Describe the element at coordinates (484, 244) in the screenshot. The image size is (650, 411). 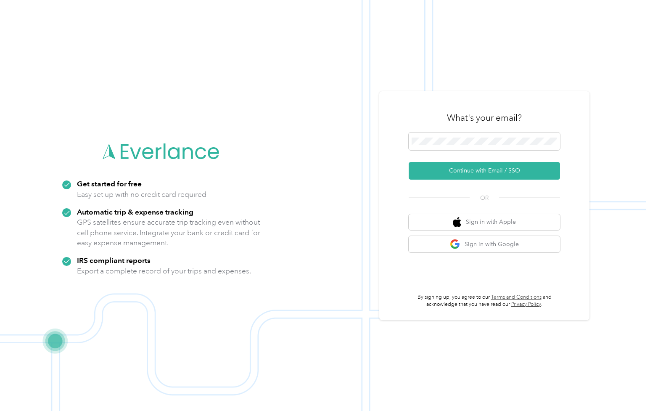
I see `button: google logoSign in with Google` at that location.